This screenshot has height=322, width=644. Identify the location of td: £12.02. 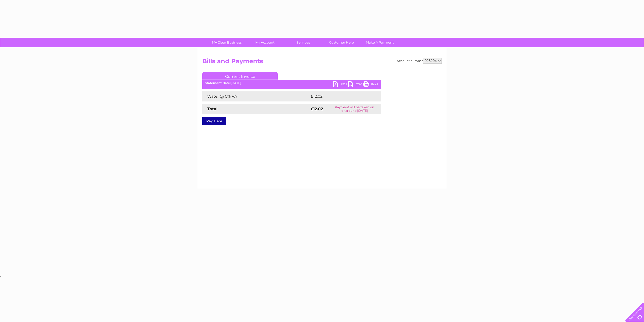
(340, 97).